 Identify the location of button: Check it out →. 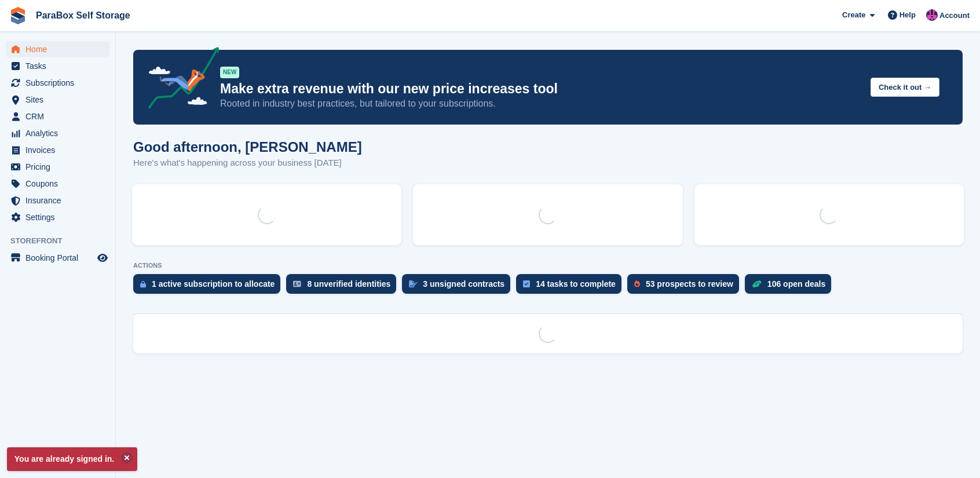
(905, 87).